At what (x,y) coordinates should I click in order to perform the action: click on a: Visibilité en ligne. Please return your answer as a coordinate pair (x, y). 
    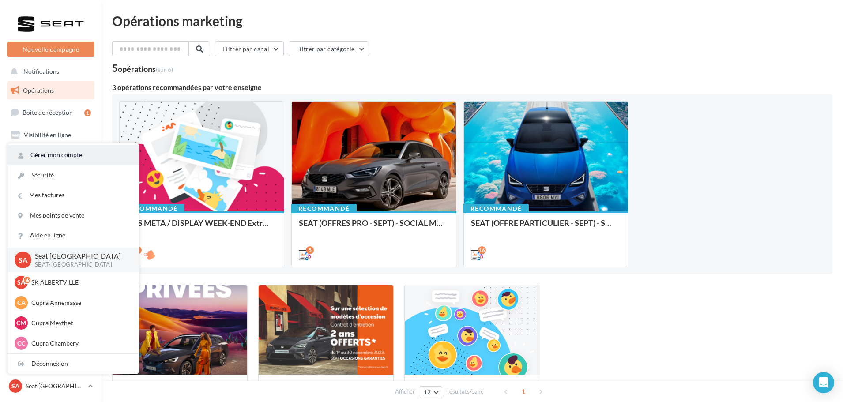
    Looking at the image, I should click on (51, 135).